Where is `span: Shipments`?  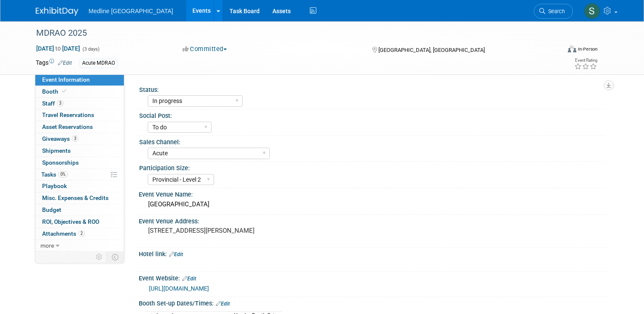
span: Shipments is located at coordinates (57, 150).